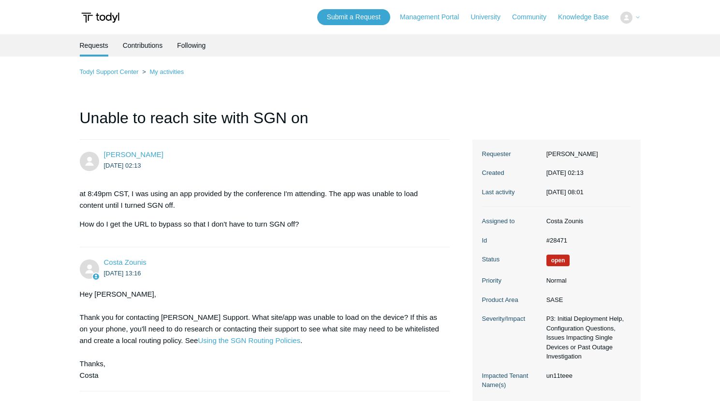  What do you see at coordinates (260, 224) in the screenshot?
I see `p: How do I get the URL to bypass so that I don't have to turn SGN off?` at bounding box center [260, 224].